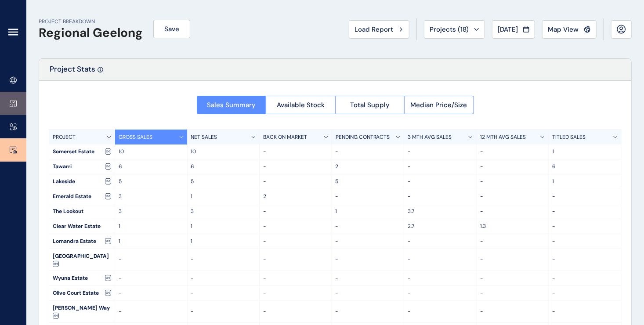 The image size is (644, 325). I want to click on span: Total Supply, so click(370, 105).